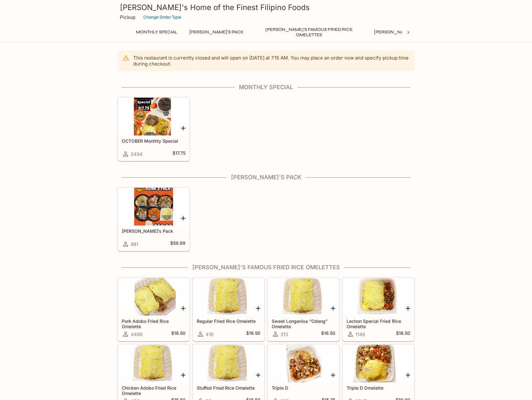 The width and height of the screenshot is (532, 400). Describe the element at coordinates (178, 244) in the screenshot. I see `h5: $59.99` at that location.